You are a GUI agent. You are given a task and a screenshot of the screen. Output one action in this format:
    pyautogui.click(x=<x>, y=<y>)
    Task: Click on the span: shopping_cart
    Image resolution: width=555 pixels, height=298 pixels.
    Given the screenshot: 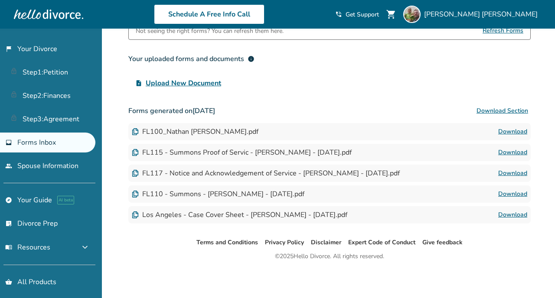 What is the action you would take?
    pyautogui.click(x=391, y=14)
    